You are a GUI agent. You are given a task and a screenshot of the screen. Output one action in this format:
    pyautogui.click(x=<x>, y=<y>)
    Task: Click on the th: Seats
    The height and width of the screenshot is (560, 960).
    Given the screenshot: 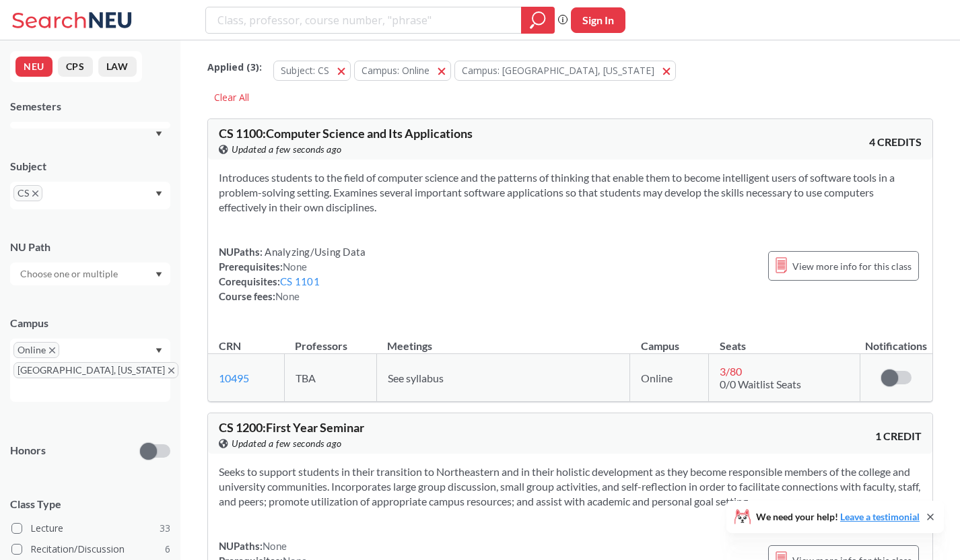 What is the action you would take?
    pyautogui.click(x=785, y=339)
    